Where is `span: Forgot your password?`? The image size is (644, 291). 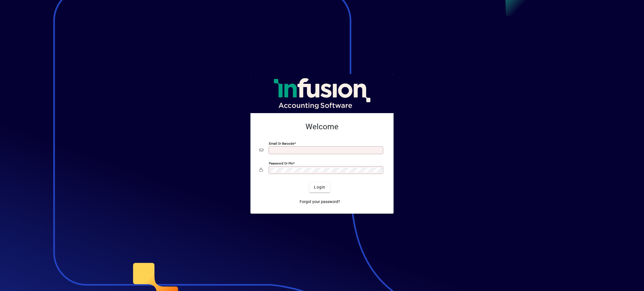
span: Forgot your password? is located at coordinates (320, 202).